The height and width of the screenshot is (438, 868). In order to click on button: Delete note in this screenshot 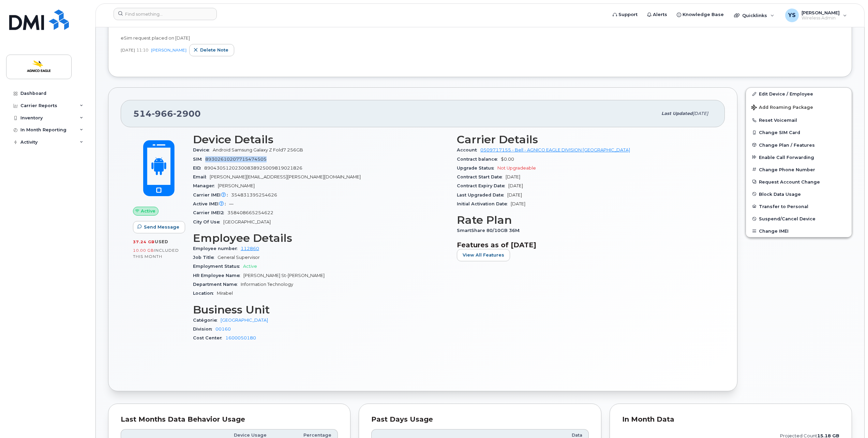, I will do `click(212, 50)`.